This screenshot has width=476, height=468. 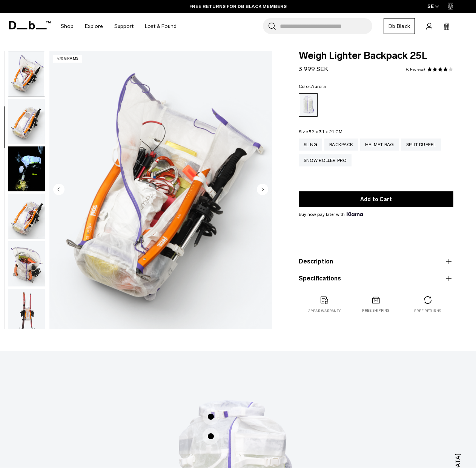 I want to click on a: Db Black, so click(x=399, y=26).